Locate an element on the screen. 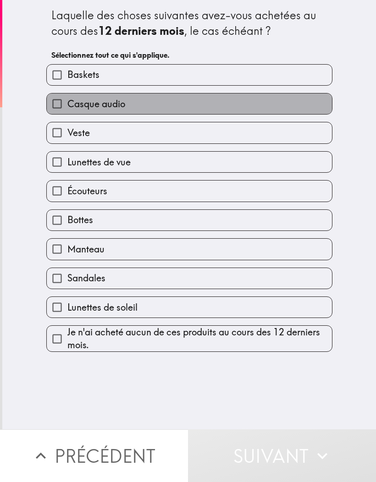  button: Sandales is located at coordinates (189, 278).